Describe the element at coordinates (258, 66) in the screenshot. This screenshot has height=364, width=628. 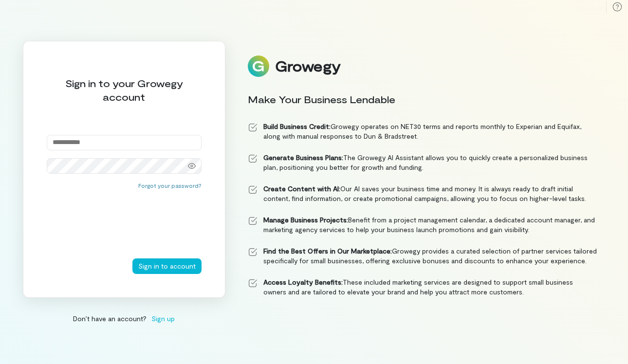
I see `img: Logo` at that location.